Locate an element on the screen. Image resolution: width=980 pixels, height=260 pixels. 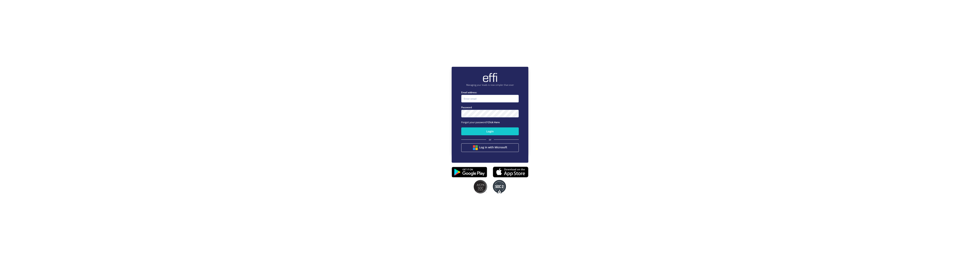
img: appstore.8725fd3.png is located at coordinates (510, 172).